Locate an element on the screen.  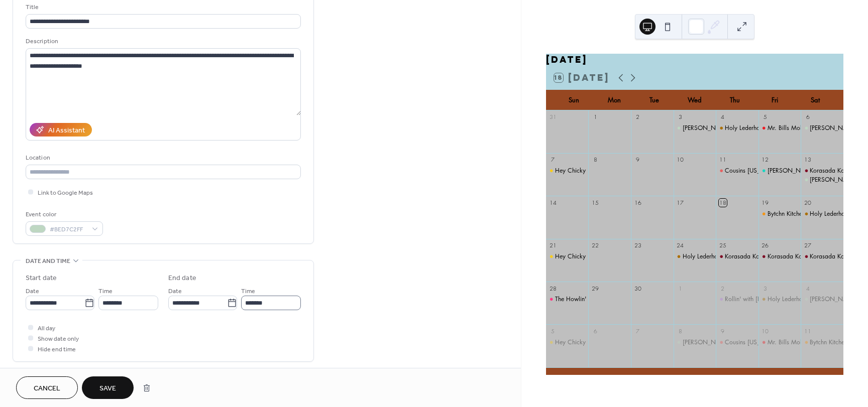
div: 29 is located at coordinates (595, 288).